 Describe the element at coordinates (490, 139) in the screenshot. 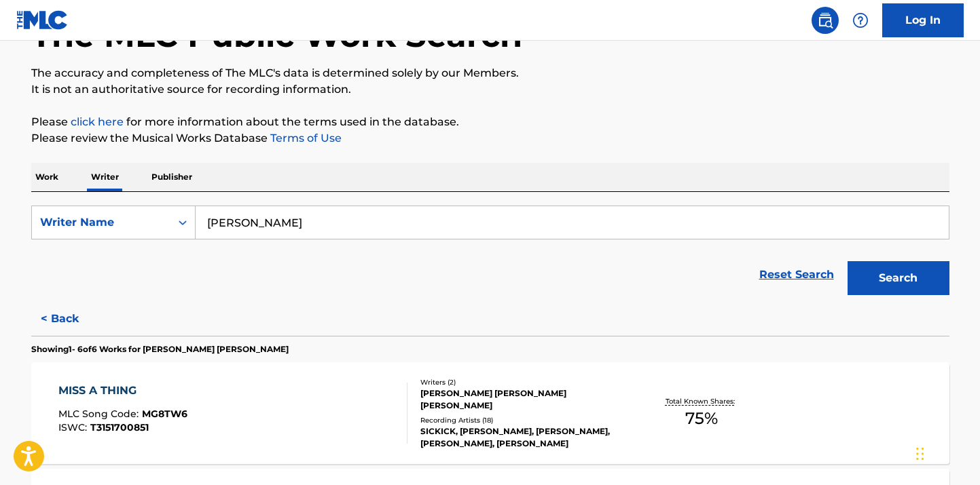

I see `p: Please review the Musical Works Database` at that location.